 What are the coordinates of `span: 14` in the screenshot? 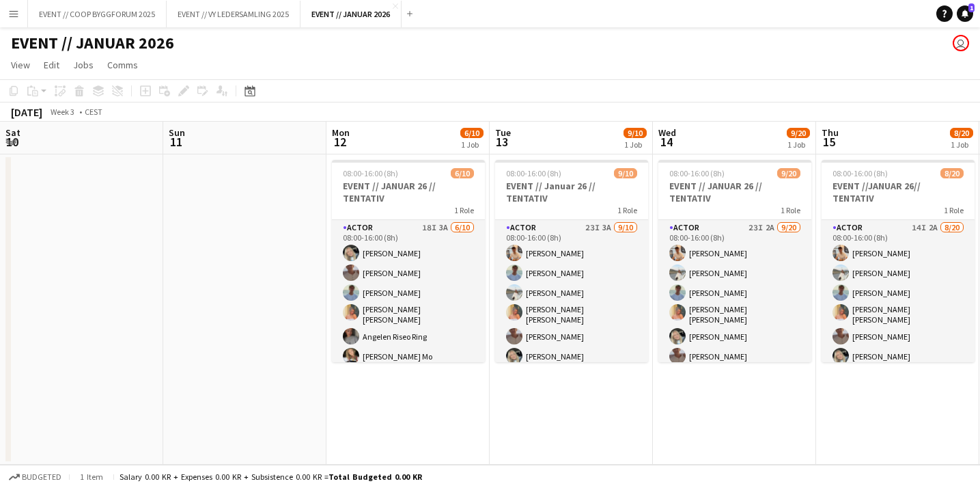 It's located at (666, 141).